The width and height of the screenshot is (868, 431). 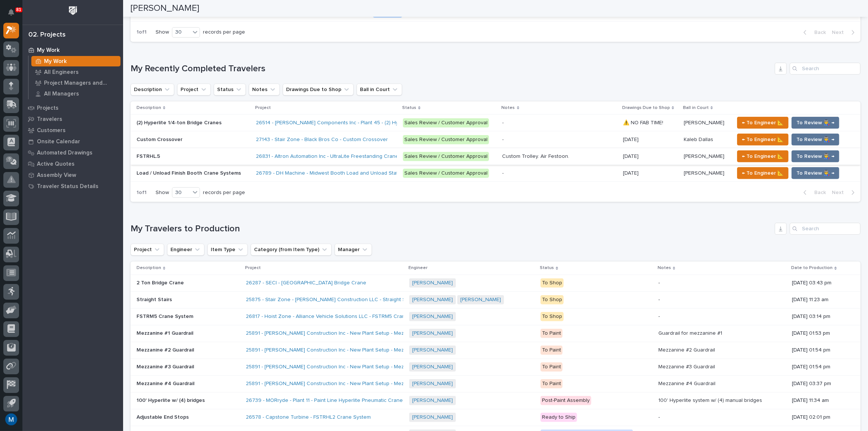 What do you see at coordinates (699, 139) in the screenshot?
I see `p: Kaleb Dallas` at bounding box center [699, 139].